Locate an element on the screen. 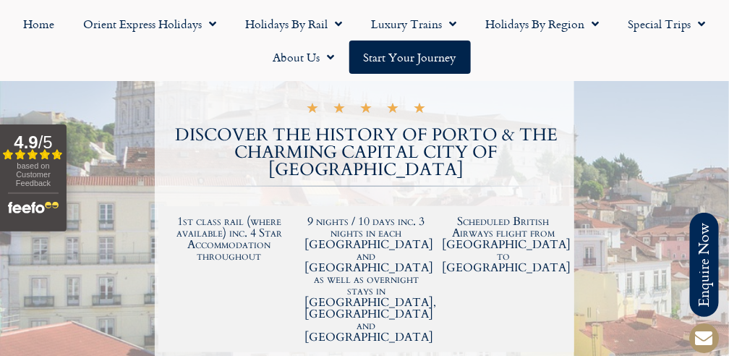 The image size is (729, 356). a: Special Trips is located at coordinates (667, 24).